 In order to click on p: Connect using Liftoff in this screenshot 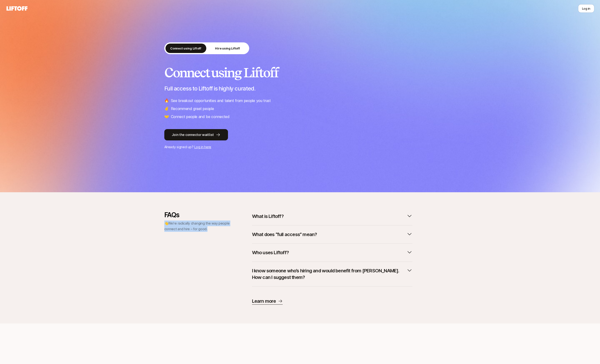, I will do `click(186, 48)`.